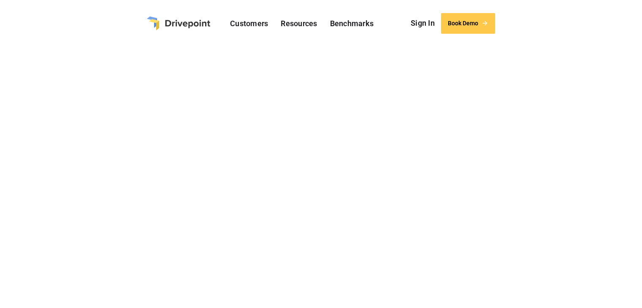 This screenshot has height=308, width=642. Describe the element at coordinates (299, 23) in the screenshot. I see `a: Resources` at that location.